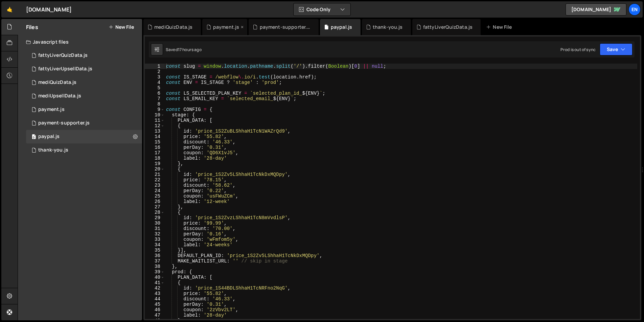 The width and height of the screenshot is (644, 322). I want to click on div: 16956/46551.js, so click(84, 110).